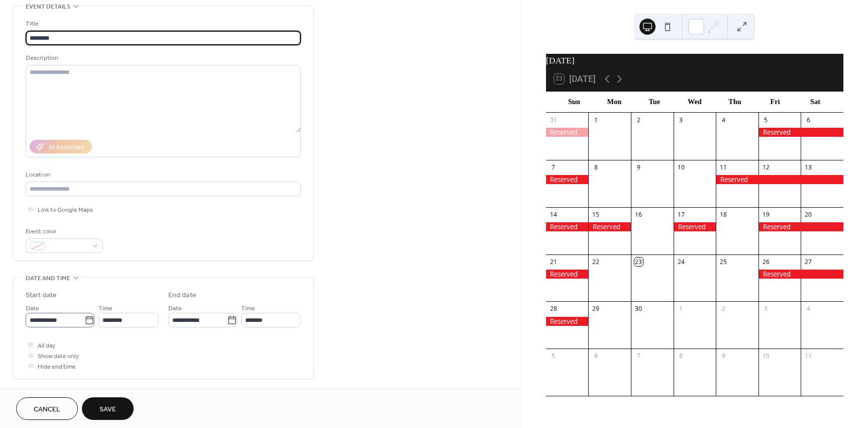 The height and width of the screenshot is (428, 868). What do you see at coordinates (735, 101) in the screenshot?
I see `div: Thu` at bounding box center [735, 101].